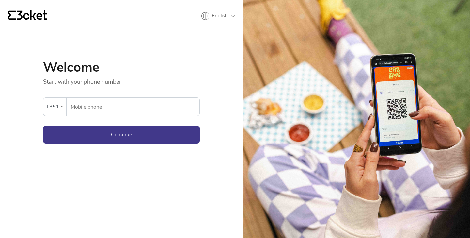 This screenshot has width=470, height=238. I want to click on h1: Welcome, so click(121, 67).